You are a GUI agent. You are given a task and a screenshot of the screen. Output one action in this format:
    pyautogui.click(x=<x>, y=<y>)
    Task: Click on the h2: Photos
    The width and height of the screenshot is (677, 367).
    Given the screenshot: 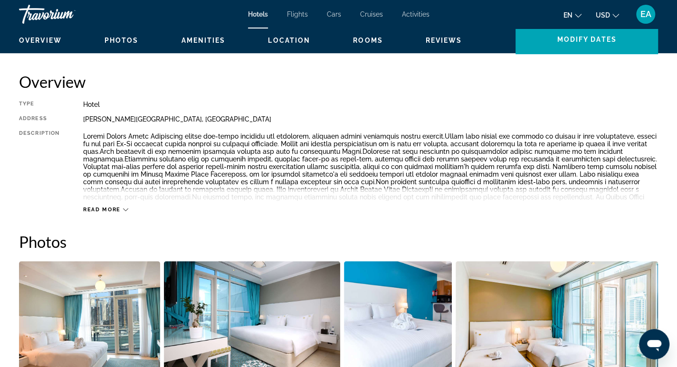 What is the action you would take?
    pyautogui.click(x=338, y=242)
    